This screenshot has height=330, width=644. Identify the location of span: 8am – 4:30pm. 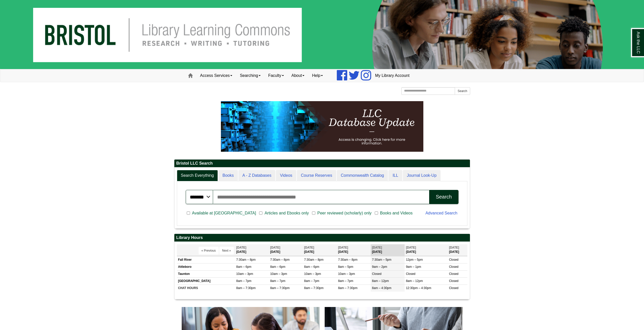
(382, 288).